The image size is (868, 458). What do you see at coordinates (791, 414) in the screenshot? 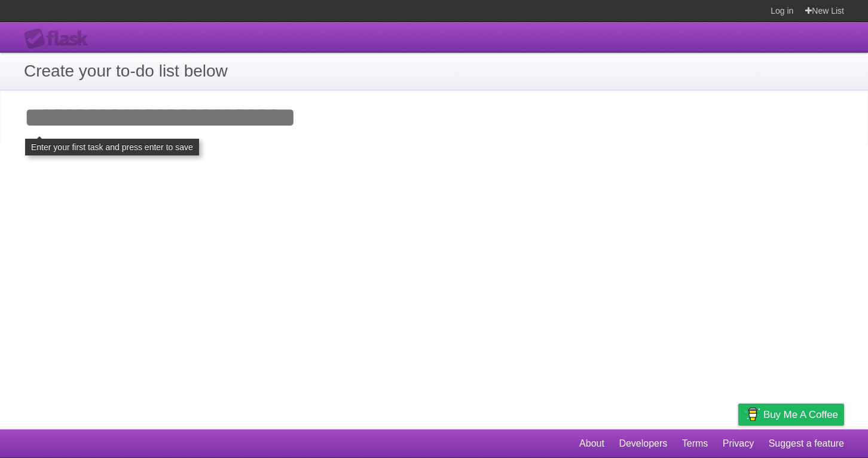
I see `a: Buy me a coffee` at bounding box center [791, 414].